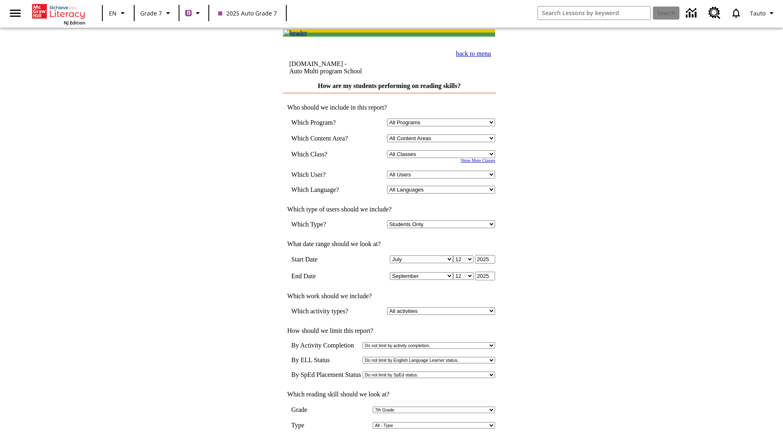  I want to click on td: Which Program?, so click(325, 122).